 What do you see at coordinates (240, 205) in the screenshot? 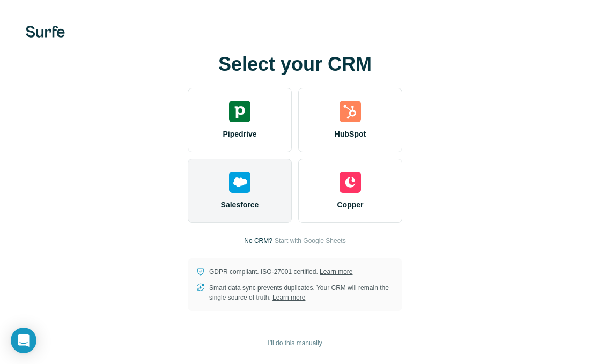
I see `span: Salesforce` at bounding box center [240, 205].